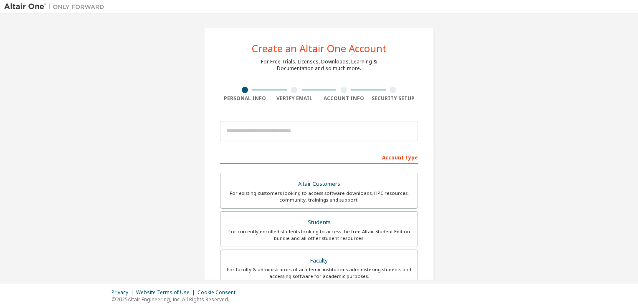 This screenshot has height=308, width=638. I want to click on div: Privacy, so click(123, 292).